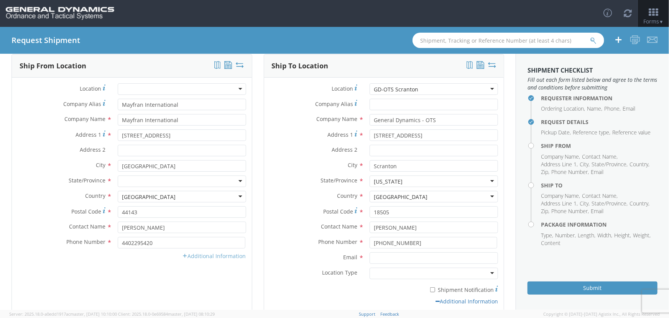 This screenshot has height=318, width=669. Describe the element at coordinates (390, 313) in the screenshot. I see `a: Feedback` at that location.